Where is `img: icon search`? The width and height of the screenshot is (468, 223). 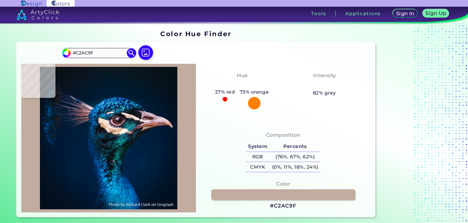
img: icon search is located at coordinates (131, 53).